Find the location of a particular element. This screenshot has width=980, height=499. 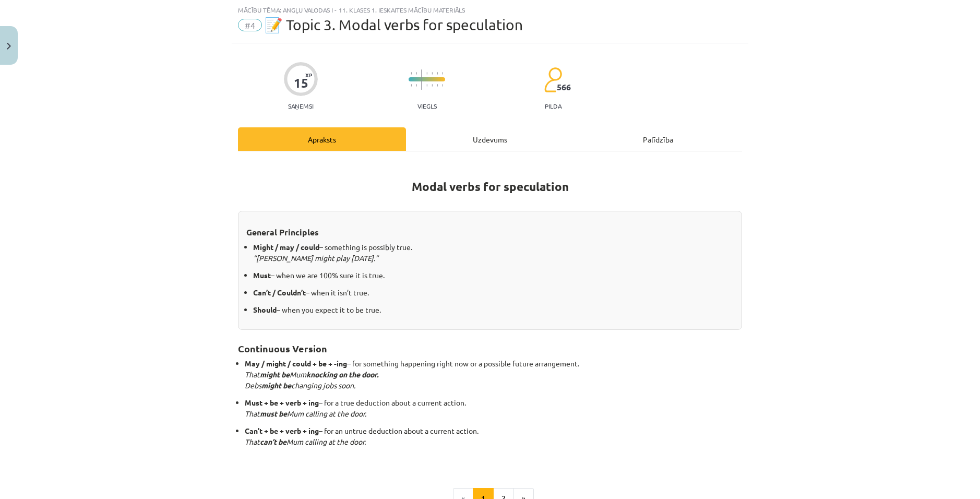

strong: General Principles is located at coordinates (283, 232).